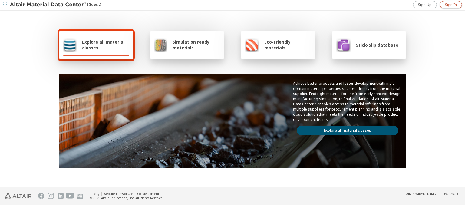  Describe the element at coordinates (347, 101) in the screenshot. I see `p: Achieve better products and faster development with multi-domain material properties sourced dire...` at that location.